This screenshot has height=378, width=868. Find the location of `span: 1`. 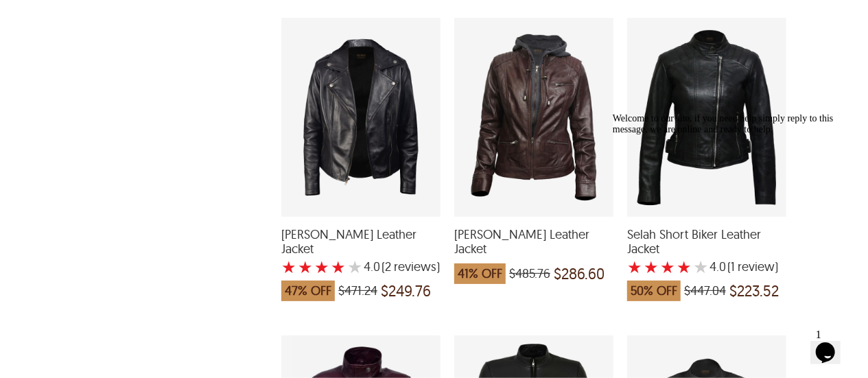

span: 1 is located at coordinates (8, 11).